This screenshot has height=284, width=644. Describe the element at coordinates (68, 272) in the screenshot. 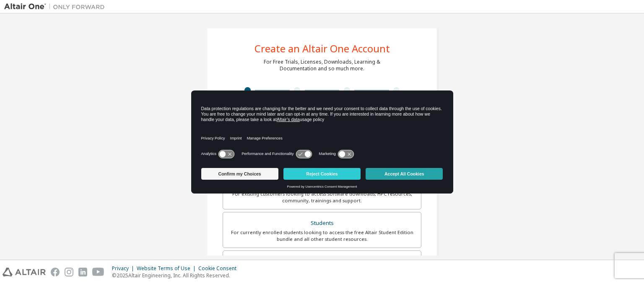

I see `img: instagram.svg` at that location.